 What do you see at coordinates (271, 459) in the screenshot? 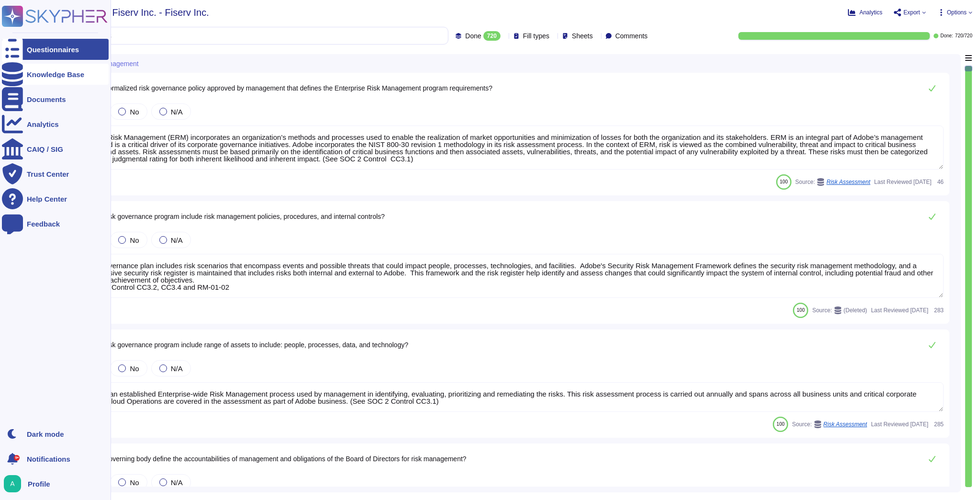
I see `span: Does the governing body define the accountabilities of management and obligations of the Board of...` at bounding box center [271, 459].